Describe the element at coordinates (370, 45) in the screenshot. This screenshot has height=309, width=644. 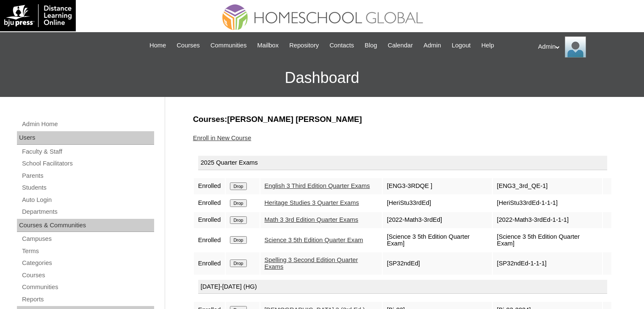
I see `a: Blog` at that location.